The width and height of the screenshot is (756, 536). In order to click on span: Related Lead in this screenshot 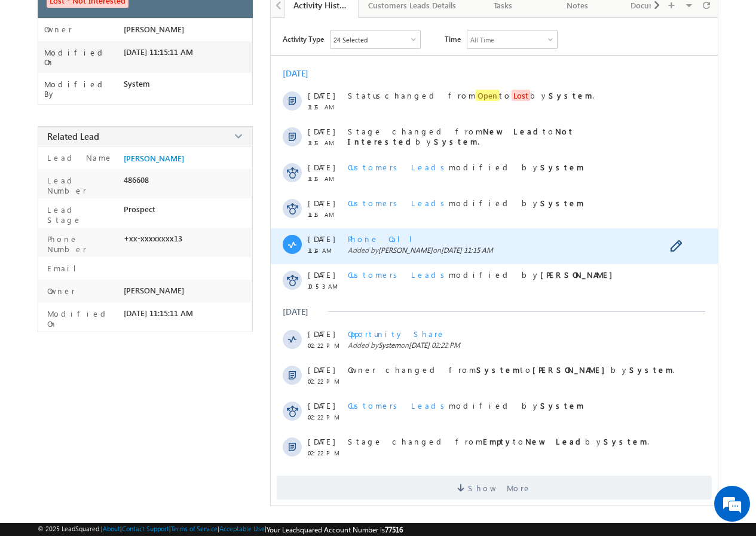, I will do `click(73, 136)`.